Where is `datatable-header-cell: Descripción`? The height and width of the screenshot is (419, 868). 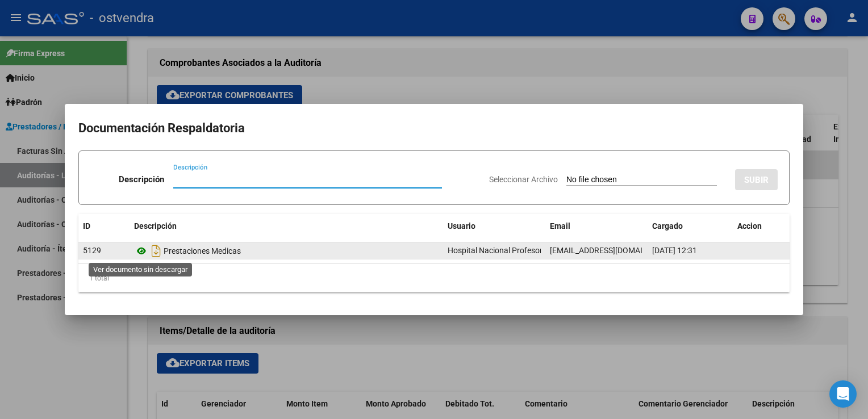 datatable-header-cell: Descripción is located at coordinates (286, 226).